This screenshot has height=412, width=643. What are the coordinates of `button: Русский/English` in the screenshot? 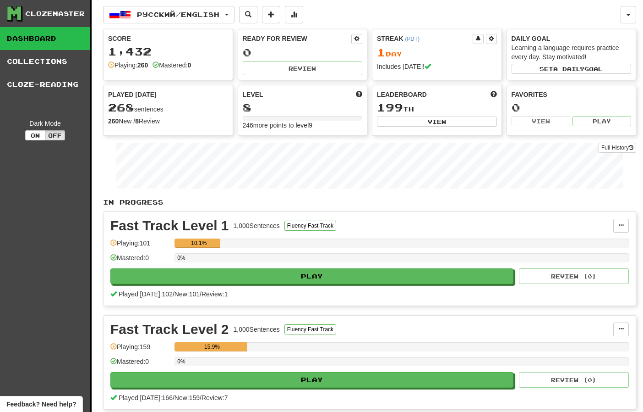 It's located at (169, 15).